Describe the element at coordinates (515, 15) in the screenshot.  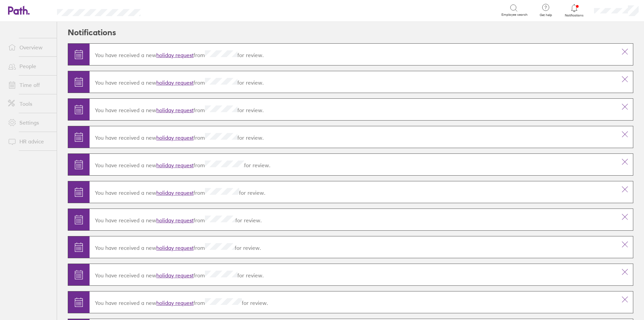
I see `span: Employee search` at that location.